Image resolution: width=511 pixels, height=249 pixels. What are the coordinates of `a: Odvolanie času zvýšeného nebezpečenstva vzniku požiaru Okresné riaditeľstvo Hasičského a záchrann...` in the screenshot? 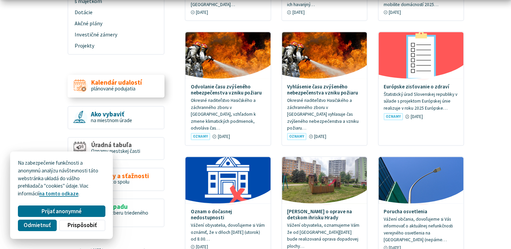 It's located at (227, 89).